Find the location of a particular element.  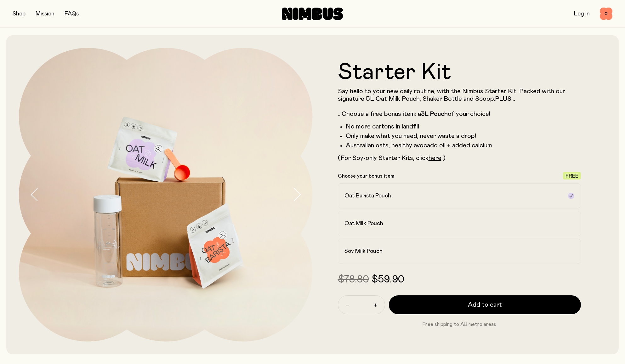

span: $59.90 is located at coordinates (388, 280).